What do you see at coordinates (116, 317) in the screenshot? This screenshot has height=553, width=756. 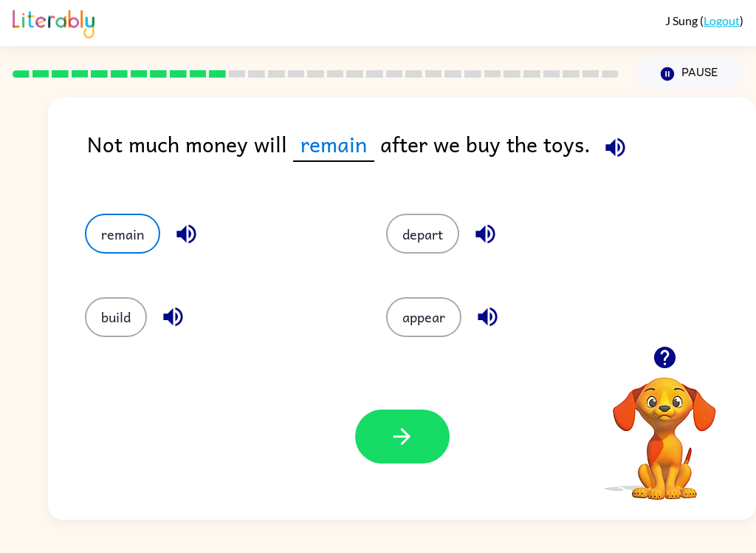 I see `button: build` at bounding box center [116, 317].